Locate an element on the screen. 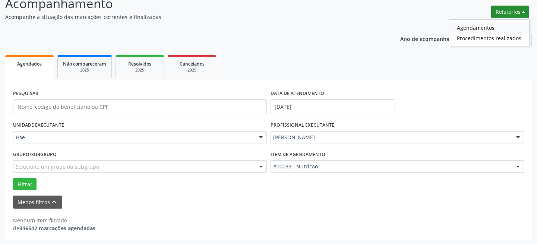  input: Nome, código do beneficiário ou CPF is located at coordinates (140, 107).